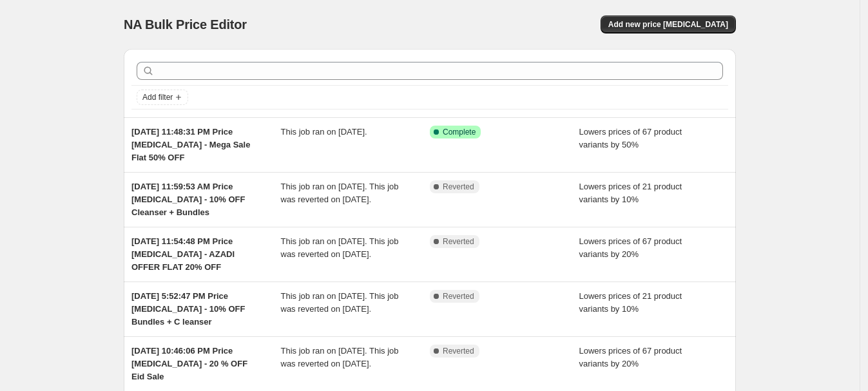 Image resolution: width=868 pixels, height=391 pixels. Describe the element at coordinates (162, 97) in the screenshot. I see `button: Add filter` at that location.